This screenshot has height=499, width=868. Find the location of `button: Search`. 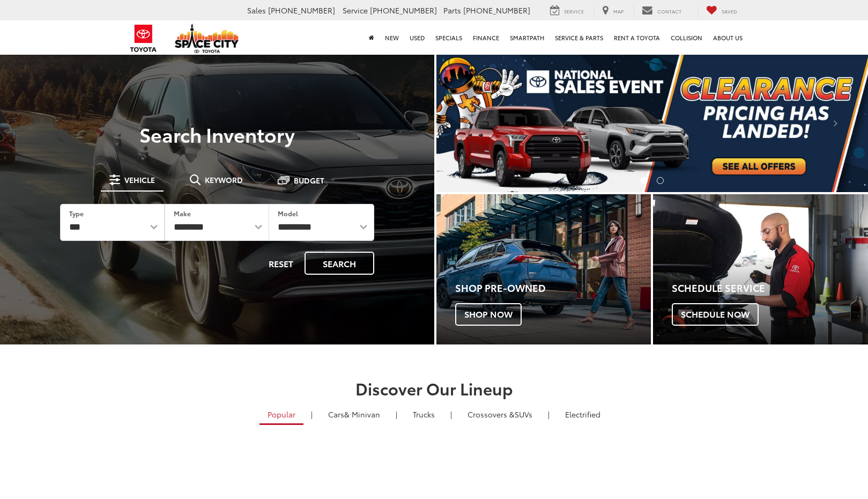

button: Search is located at coordinates (339, 263).